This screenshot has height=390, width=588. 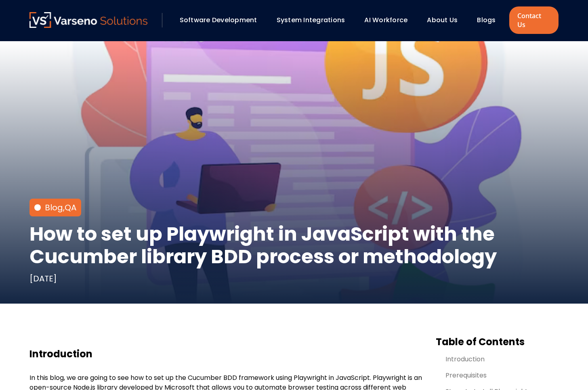 What do you see at coordinates (226, 354) in the screenshot?
I see `h3: Introduction` at bounding box center [226, 354].